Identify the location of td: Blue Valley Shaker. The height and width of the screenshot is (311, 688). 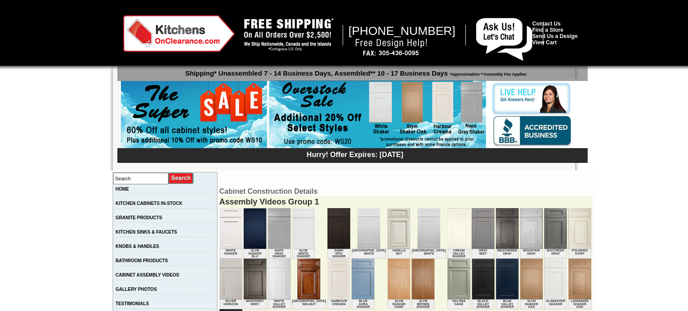
(507, 305).